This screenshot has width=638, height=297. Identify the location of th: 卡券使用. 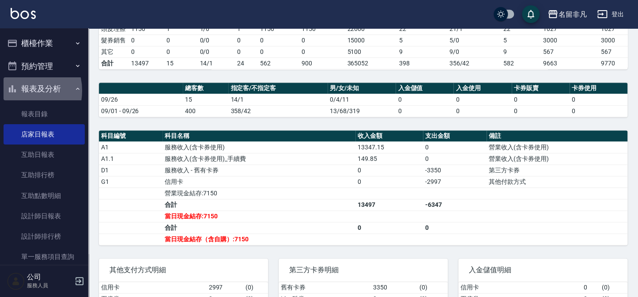
(599, 88).